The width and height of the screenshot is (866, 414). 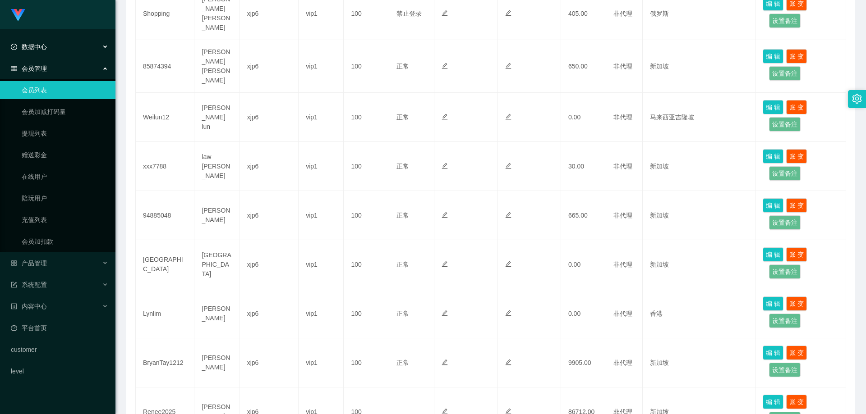 What do you see at coordinates (18, 15) in the screenshot?
I see `img: logo.9652507e.png` at bounding box center [18, 15].